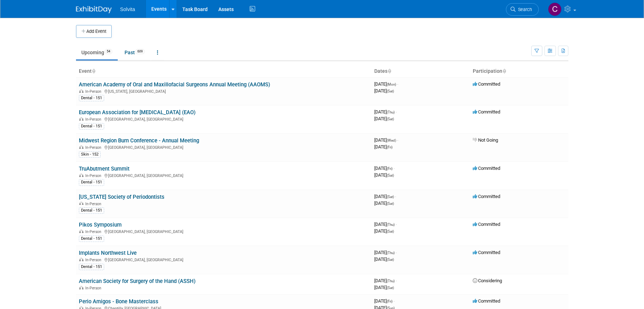  I want to click on span: Not Going, so click(485, 140).